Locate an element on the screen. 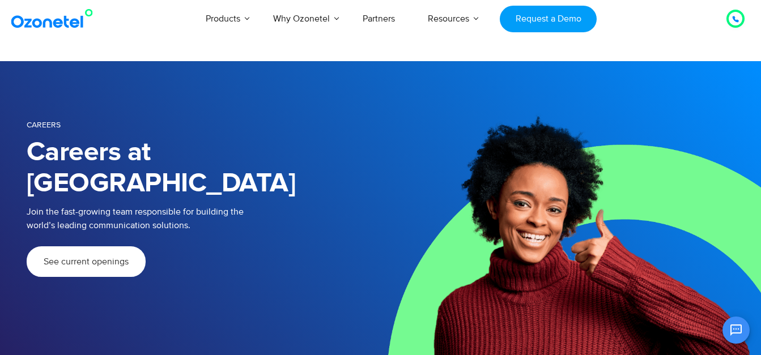 The width and height of the screenshot is (761, 355). span: Careers is located at coordinates (44, 125).